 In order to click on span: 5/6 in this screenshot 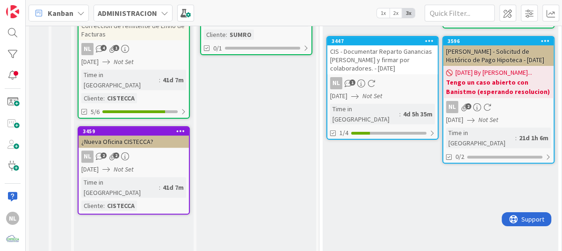, I will do `click(95, 112)`.